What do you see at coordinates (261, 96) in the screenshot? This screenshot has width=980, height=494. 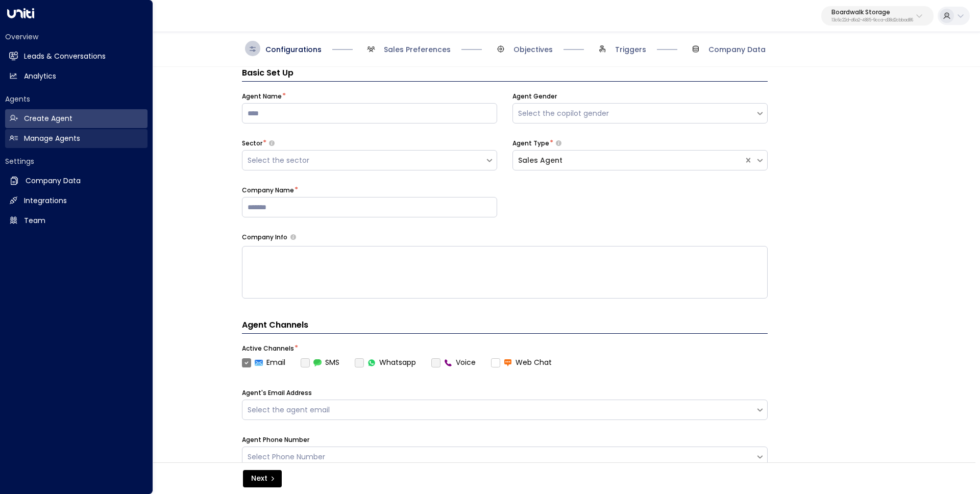 I see `label: Agent Name` at bounding box center [261, 96].